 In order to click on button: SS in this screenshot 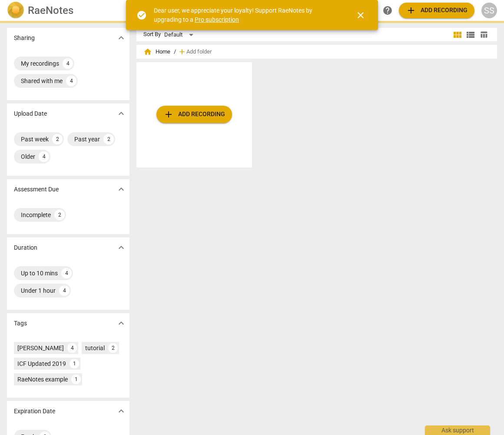, I will do `click(490, 11)`.